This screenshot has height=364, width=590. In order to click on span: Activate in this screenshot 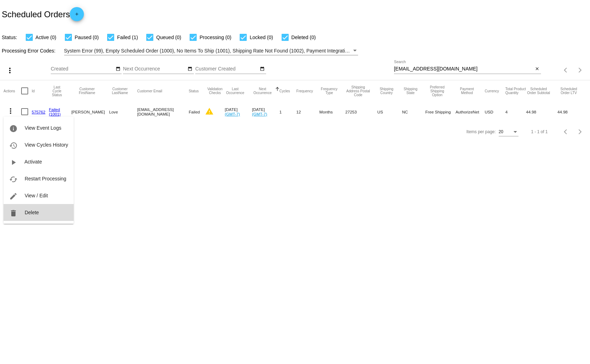, I will do `click(33, 162)`.